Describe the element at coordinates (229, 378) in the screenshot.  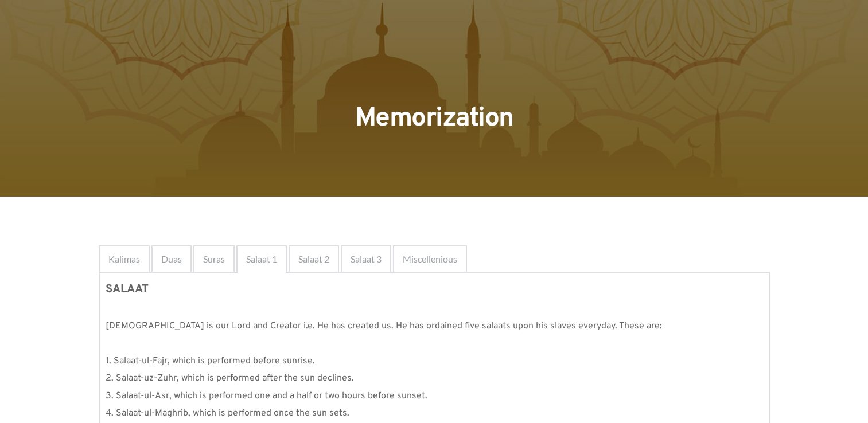
I see `span: 2. Salaat-uz-Zuhr, which is performed after the sun declines.` at that location.